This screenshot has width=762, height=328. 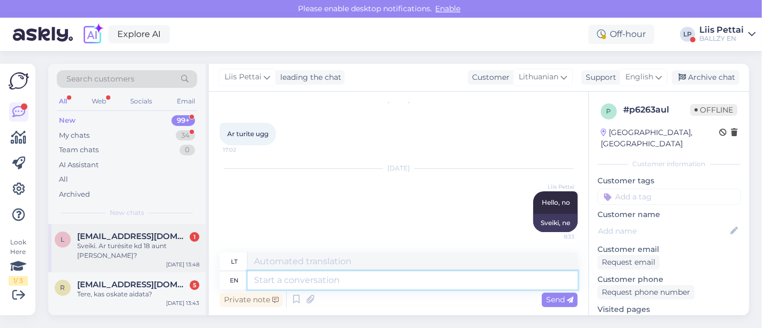 What do you see at coordinates (19, 81) in the screenshot?
I see `img: Askly Logo` at bounding box center [19, 81].